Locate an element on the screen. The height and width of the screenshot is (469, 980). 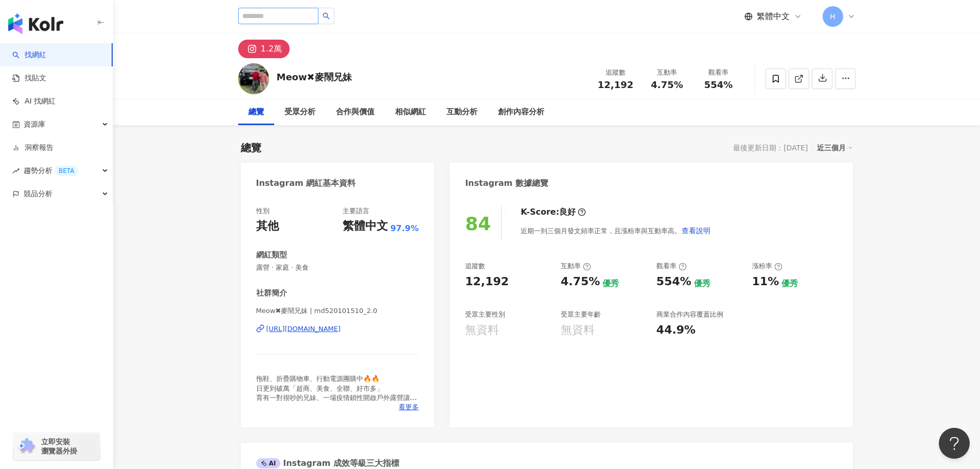
div: K-Score : is located at coordinates (553, 212).